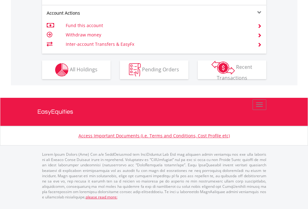  What do you see at coordinates (161, 69) in the screenshot?
I see `span: Pending Orders` at bounding box center [161, 69].